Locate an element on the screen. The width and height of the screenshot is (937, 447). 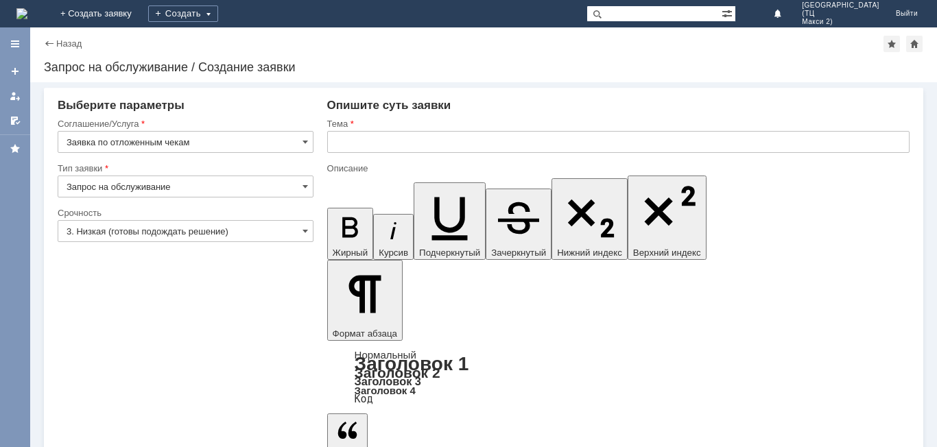
button: Нижний индекс is located at coordinates (589, 219).